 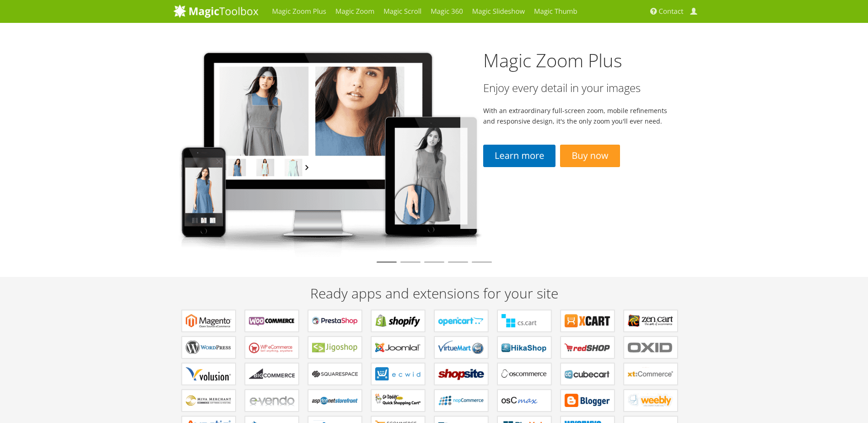 What do you see at coordinates (524, 347) in the screenshot?
I see `b: Components for HikaShop` at bounding box center [524, 347].